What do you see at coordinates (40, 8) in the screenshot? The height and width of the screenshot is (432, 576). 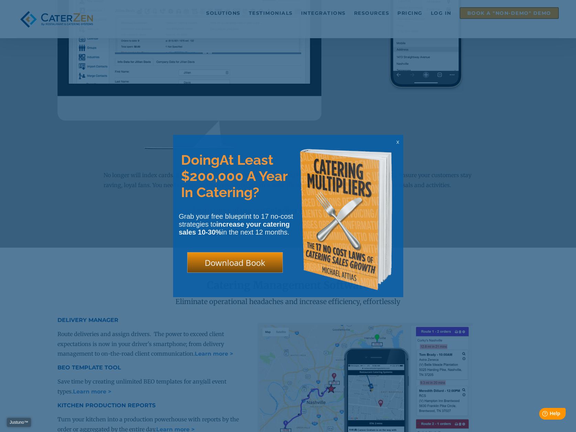 I see `span: Help` at bounding box center [40, 8].